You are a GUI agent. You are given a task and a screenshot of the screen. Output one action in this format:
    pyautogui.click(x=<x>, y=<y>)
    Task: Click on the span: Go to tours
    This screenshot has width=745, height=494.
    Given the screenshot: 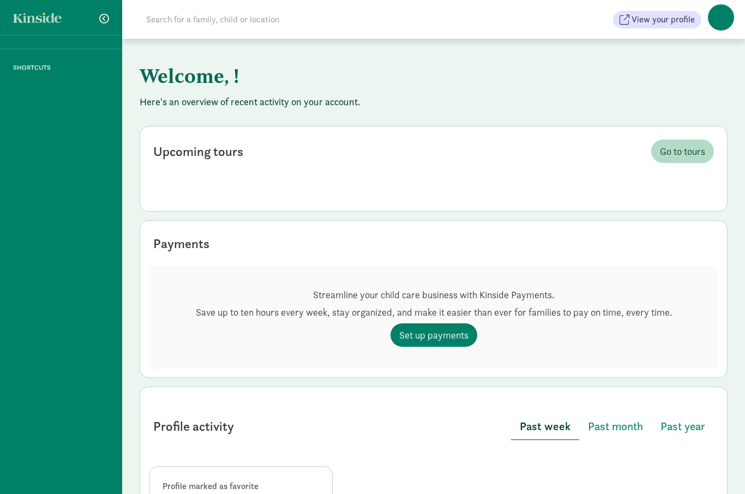 What is the action you would take?
    pyautogui.click(x=682, y=151)
    